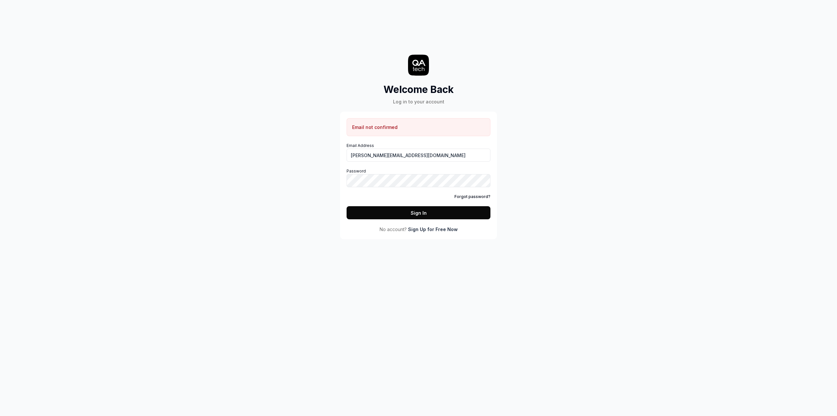 The image size is (837, 416). What do you see at coordinates (419, 152) in the screenshot?
I see `label: Email Address` at bounding box center [419, 152].